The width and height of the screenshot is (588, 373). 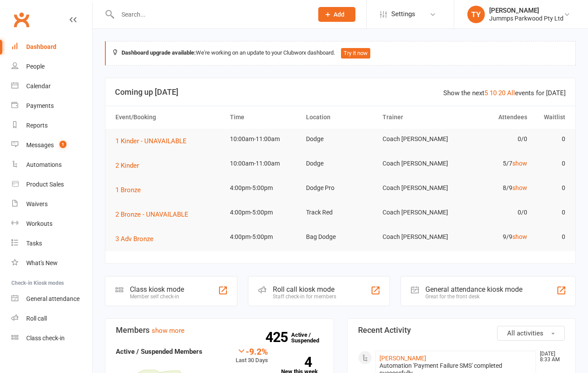 I want to click on a: People, so click(x=52, y=66).